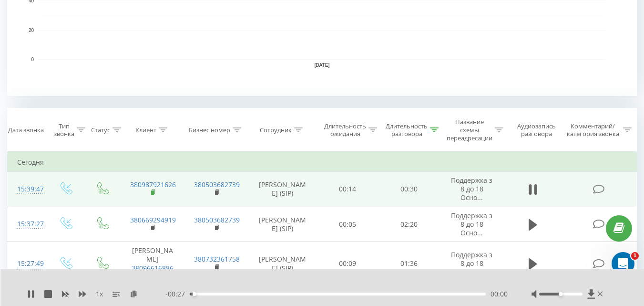  Describe the element at coordinates (409, 224) in the screenshot. I see `td: 02:20` at that location.